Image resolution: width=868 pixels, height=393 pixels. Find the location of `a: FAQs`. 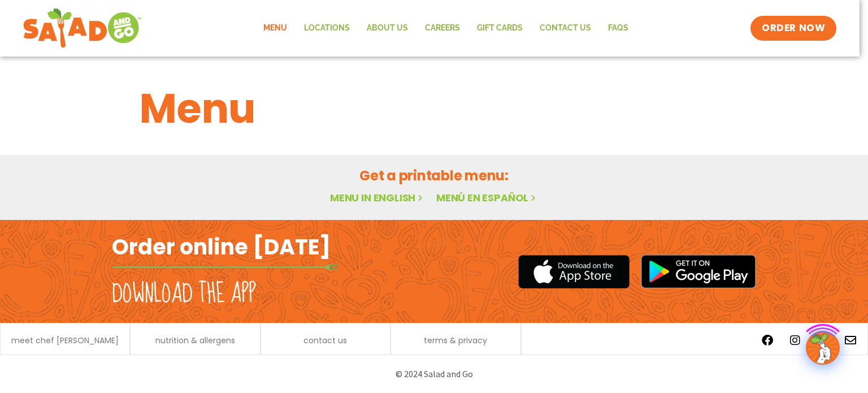

a: FAQs is located at coordinates (618, 29).